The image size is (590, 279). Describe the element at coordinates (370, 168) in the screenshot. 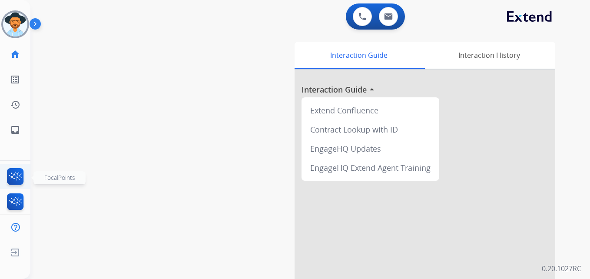

I see `div: EngageHQ Extend Agent Training` at that location.